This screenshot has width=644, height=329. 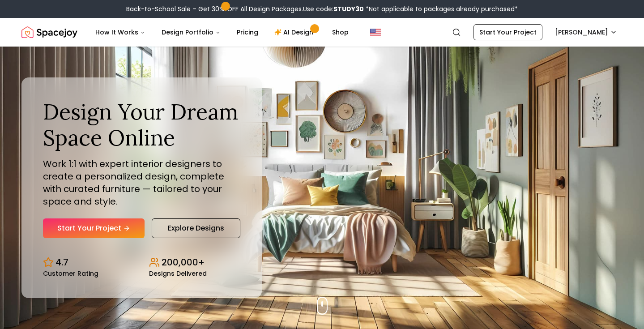 What do you see at coordinates (196, 229) in the screenshot?
I see `a: Explore Designs` at bounding box center [196, 229].